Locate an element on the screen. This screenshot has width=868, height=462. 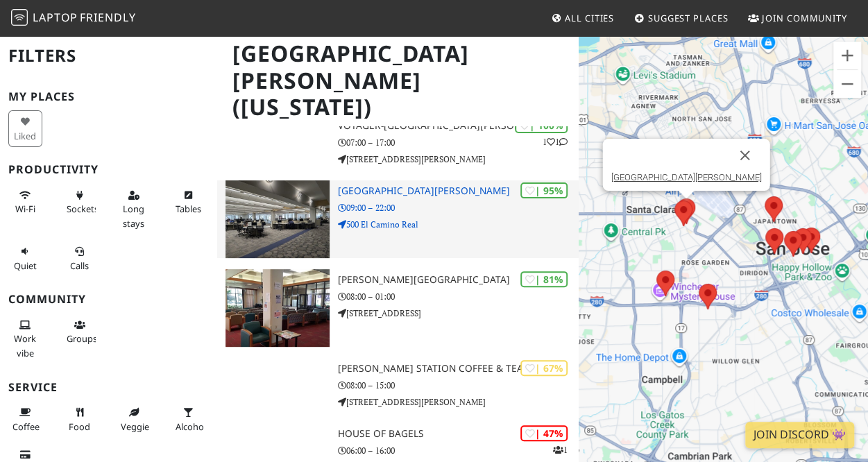
p: 08:00 – 01:00 is located at coordinates (458, 296).